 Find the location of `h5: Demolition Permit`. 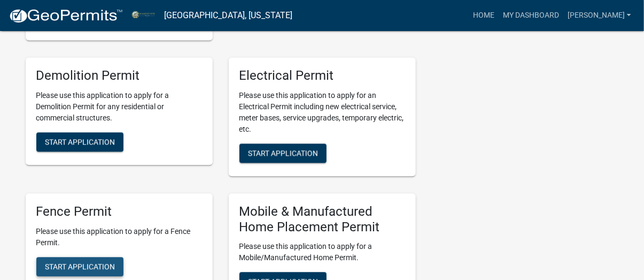

h5: Demolition Permit is located at coordinates (119, 75).